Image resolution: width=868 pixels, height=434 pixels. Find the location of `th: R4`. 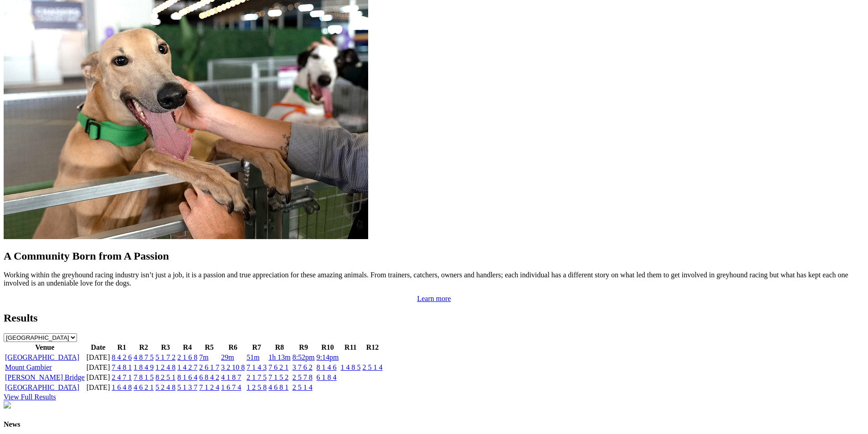

th: R4 is located at coordinates (188, 348).